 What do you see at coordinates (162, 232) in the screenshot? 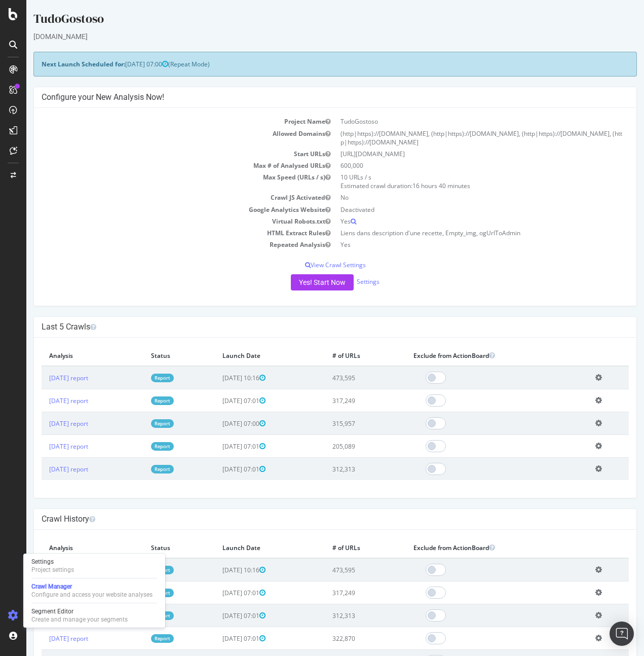
I see `td: HTML Extract Rules` at bounding box center [162, 232].